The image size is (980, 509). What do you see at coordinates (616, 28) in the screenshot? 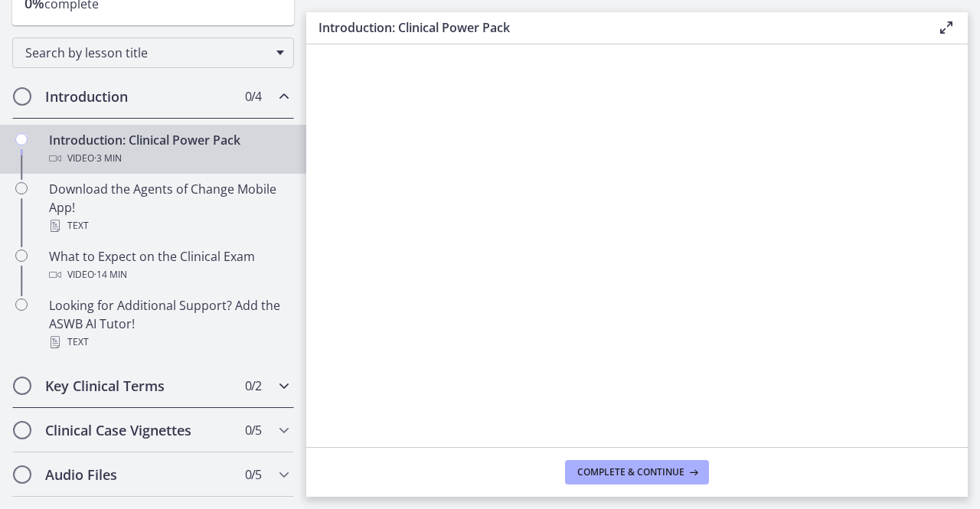
I see `h3: Introduction: Clinical Power Pack` at bounding box center [616, 28].